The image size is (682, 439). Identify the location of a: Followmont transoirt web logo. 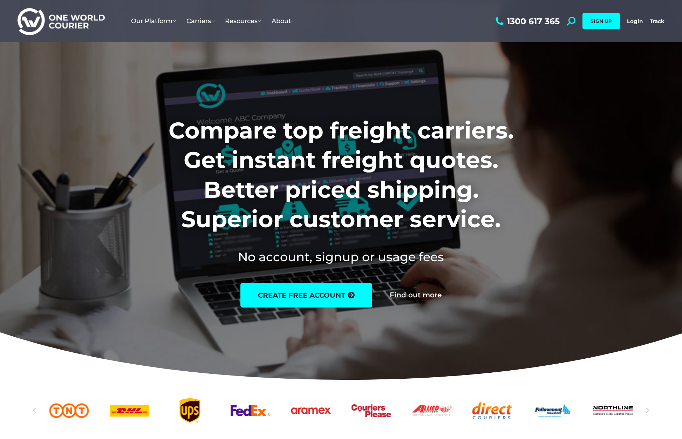
(552, 410).